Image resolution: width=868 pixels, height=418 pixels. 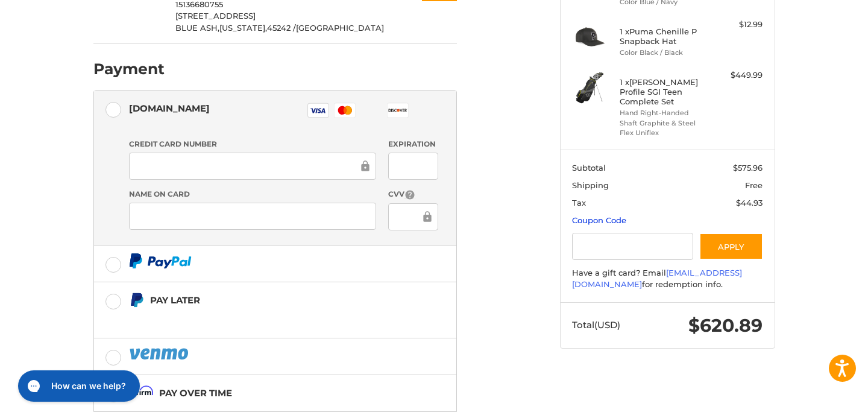 What do you see at coordinates (413, 144) in the screenshot?
I see `label: Expiration` at bounding box center [413, 144].